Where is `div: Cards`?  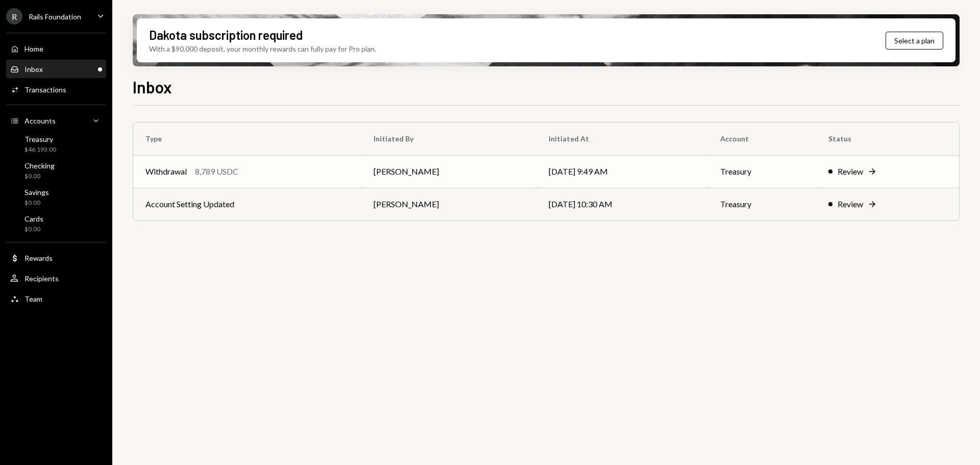
div: Cards is located at coordinates (33, 218).